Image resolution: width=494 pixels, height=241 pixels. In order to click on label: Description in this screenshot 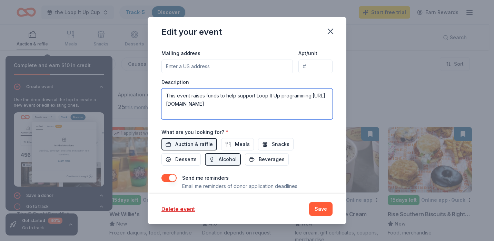, I will do `click(175, 82)`.